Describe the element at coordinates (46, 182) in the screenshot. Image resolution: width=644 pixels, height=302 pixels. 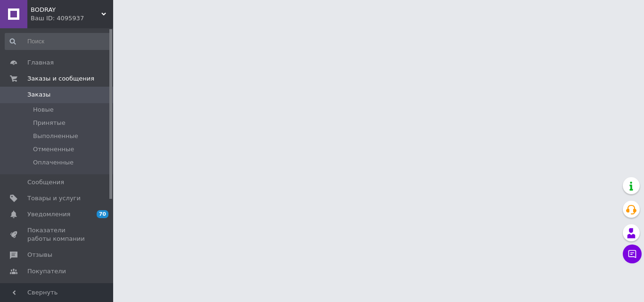
I see `span: Сообщения` at that location.